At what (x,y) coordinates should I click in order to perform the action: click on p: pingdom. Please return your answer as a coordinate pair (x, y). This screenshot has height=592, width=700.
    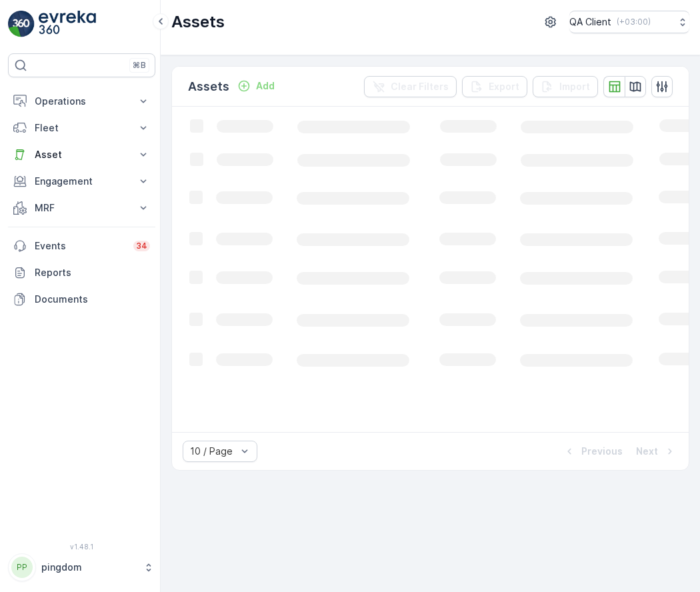
    Looking at the image, I should click on (89, 567).